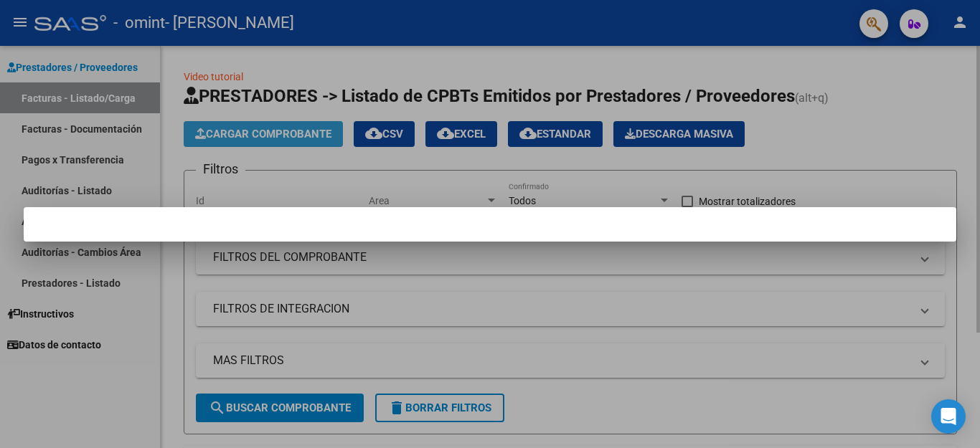  I want to click on mat-icon: menu, so click(20, 22).